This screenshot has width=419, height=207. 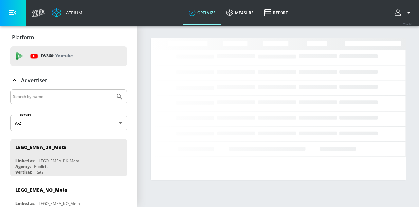 What do you see at coordinates (23, 37) in the screenshot?
I see `p: Platform` at bounding box center [23, 37].